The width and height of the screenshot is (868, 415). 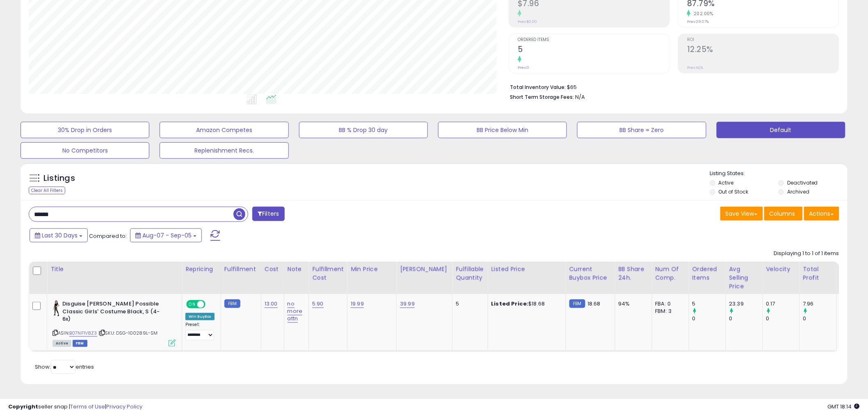 I want to click on div: 0.17, so click(x=782, y=304).